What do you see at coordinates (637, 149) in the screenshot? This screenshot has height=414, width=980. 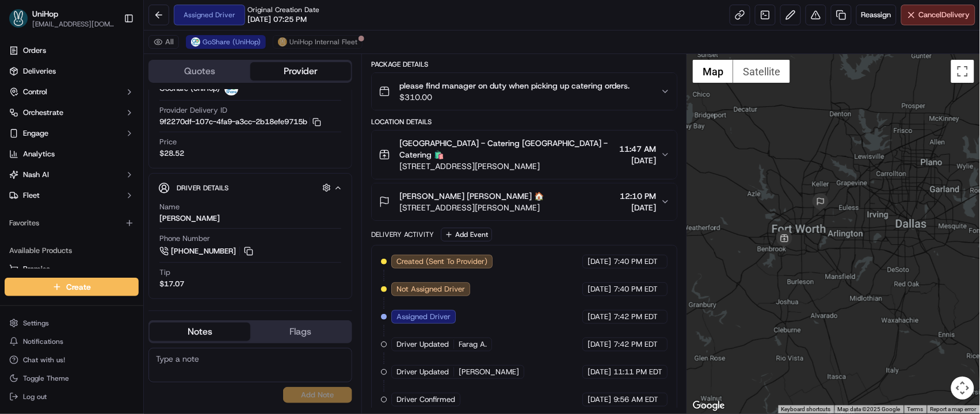 I see `span: 11:47 AM` at bounding box center [637, 149].